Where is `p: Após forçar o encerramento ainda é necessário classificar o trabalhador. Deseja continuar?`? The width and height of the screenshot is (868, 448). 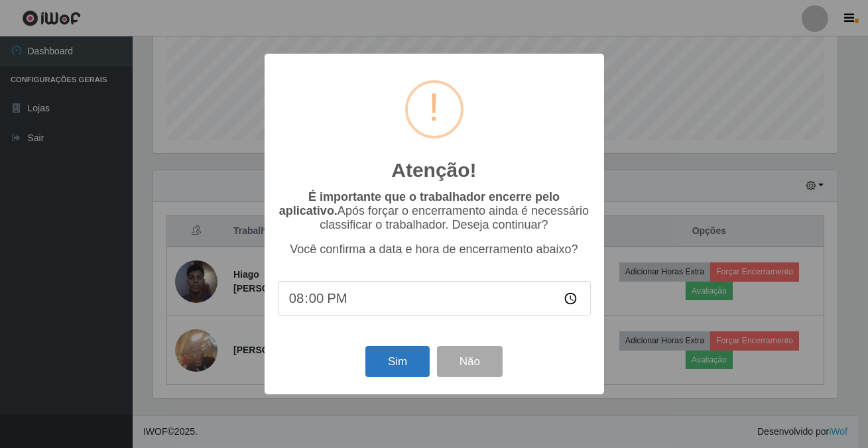 p: Após forçar o encerramento ainda é necessário classificar o trabalhador. Deseja continuar? is located at coordinates (434, 211).